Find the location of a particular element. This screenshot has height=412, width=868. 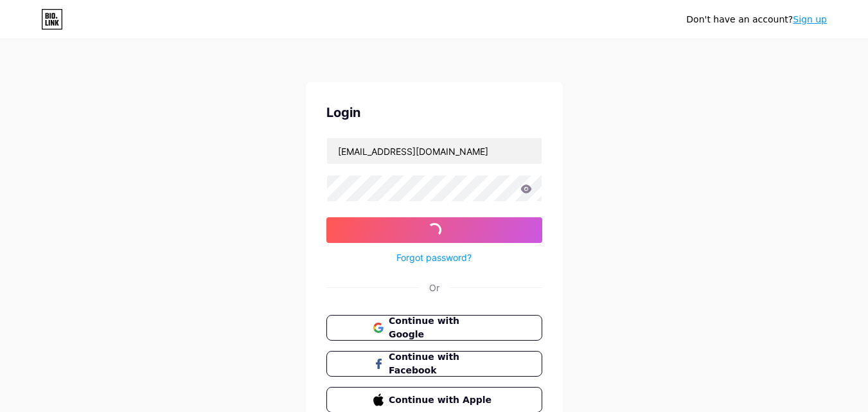

a: Continue with Facebook is located at coordinates (434, 363).